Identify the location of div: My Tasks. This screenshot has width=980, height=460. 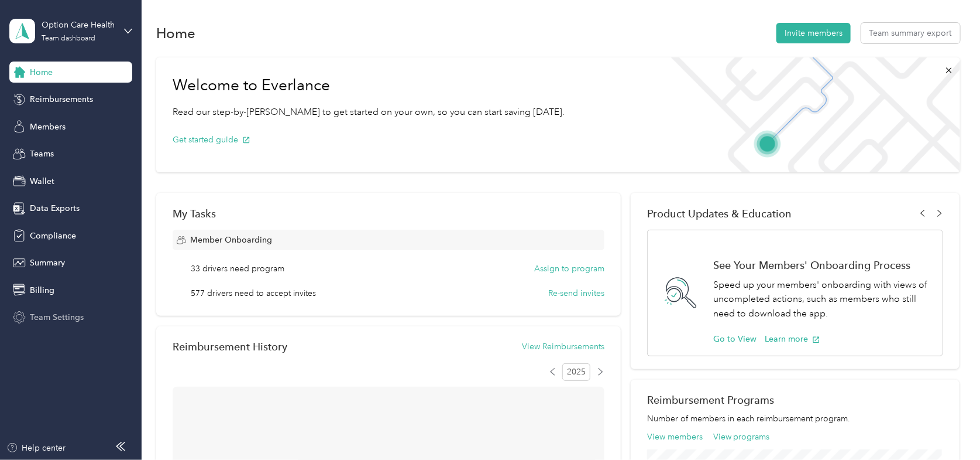
(389, 213).